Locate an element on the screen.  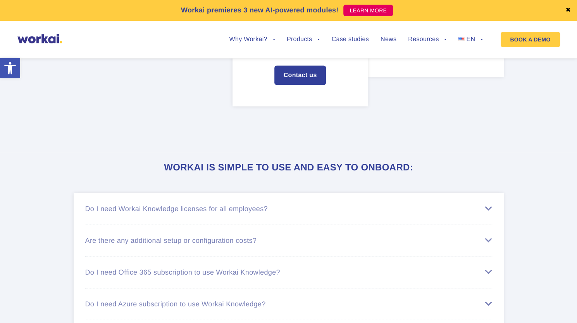
div: Are there any additional setup or configuration costs? is located at coordinates (289, 241).